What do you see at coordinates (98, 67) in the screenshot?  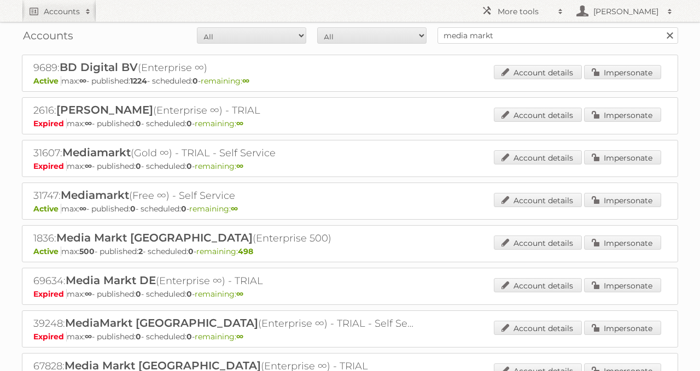 I see `span: BD Digital BV` at bounding box center [98, 67].